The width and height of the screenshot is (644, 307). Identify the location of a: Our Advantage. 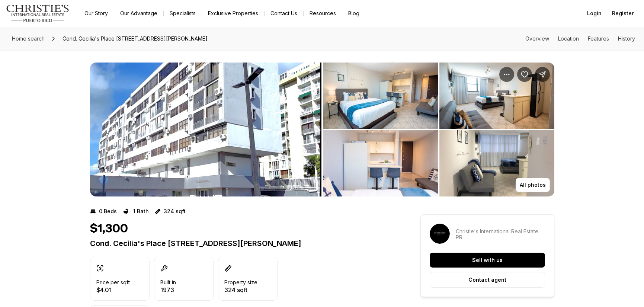
(139, 13).